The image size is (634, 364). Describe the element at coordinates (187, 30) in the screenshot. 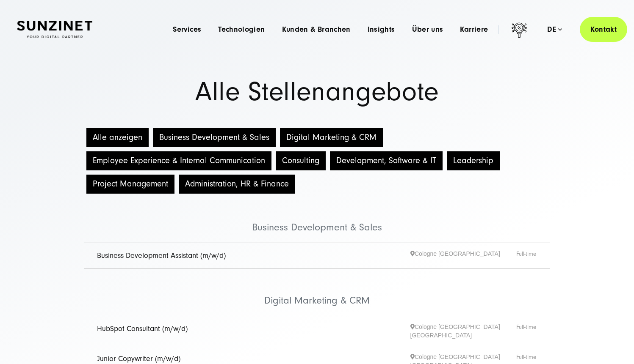

I see `span: Services` at that location.